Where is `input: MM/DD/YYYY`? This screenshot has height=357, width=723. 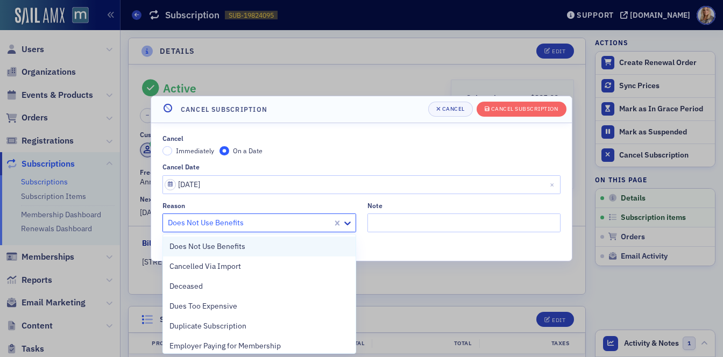
input: MM/DD/YYYY is located at coordinates (361, 184).